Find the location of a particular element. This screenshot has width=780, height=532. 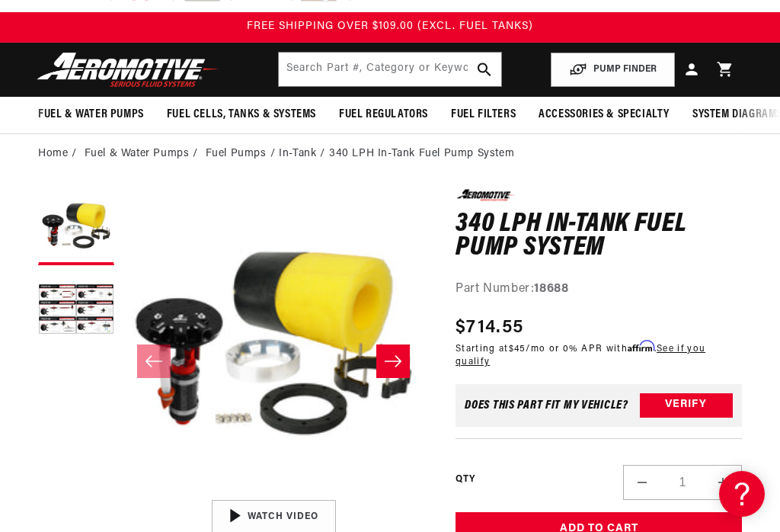

h1: 340 LPH In-Tank Fuel Pump System is located at coordinates (599, 236).